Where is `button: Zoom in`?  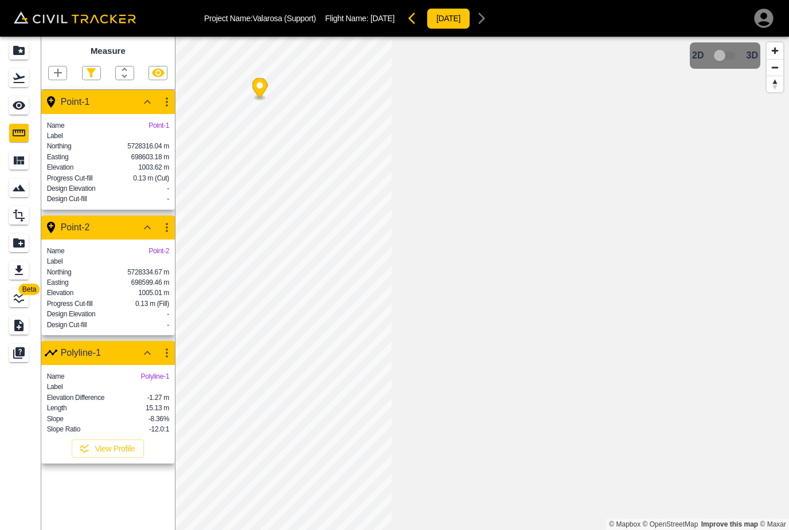 button: Zoom in is located at coordinates (774, 50).